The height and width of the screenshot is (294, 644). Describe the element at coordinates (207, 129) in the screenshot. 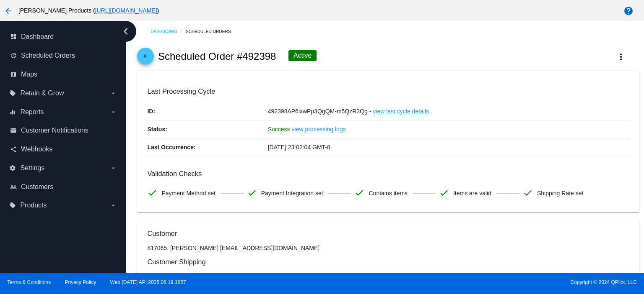

I see `p: Status:` at that location.